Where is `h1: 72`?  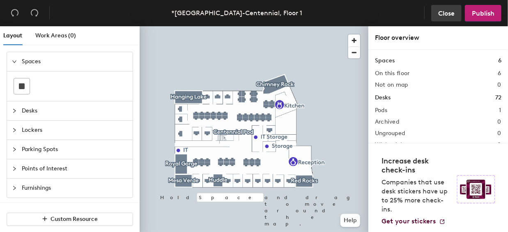
h1: 72 is located at coordinates (498, 98).